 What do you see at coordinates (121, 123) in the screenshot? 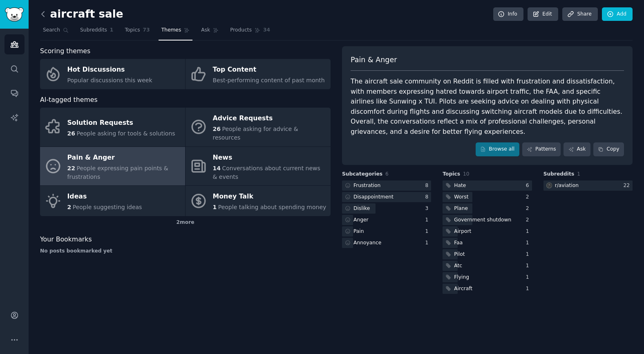
I see `div: Solution Requests` at bounding box center [121, 123].